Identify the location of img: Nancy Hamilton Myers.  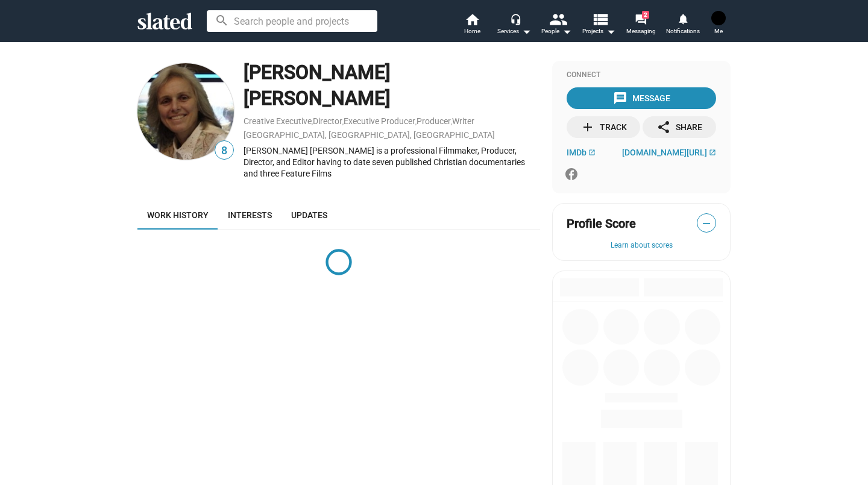
(186, 112).